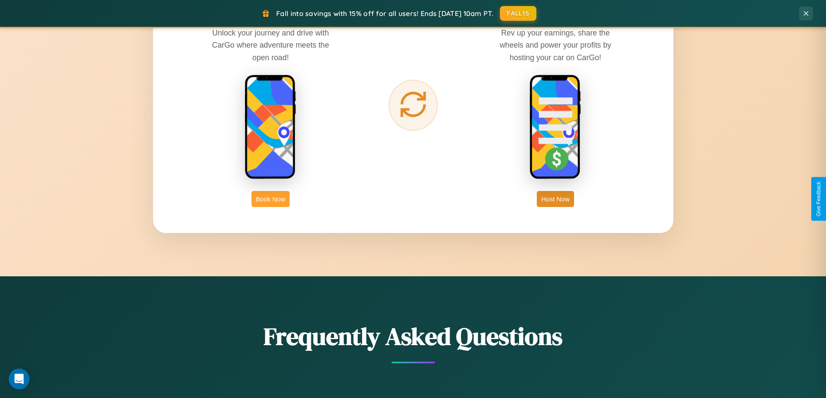  I want to click on div: Give Feedback, so click(819, 199).